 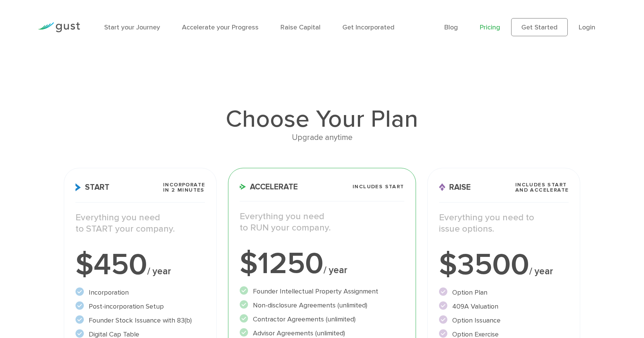 What do you see at coordinates (322, 119) in the screenshot?
I see `h1: Choose Your Plan` at bounding box center [322, 119].